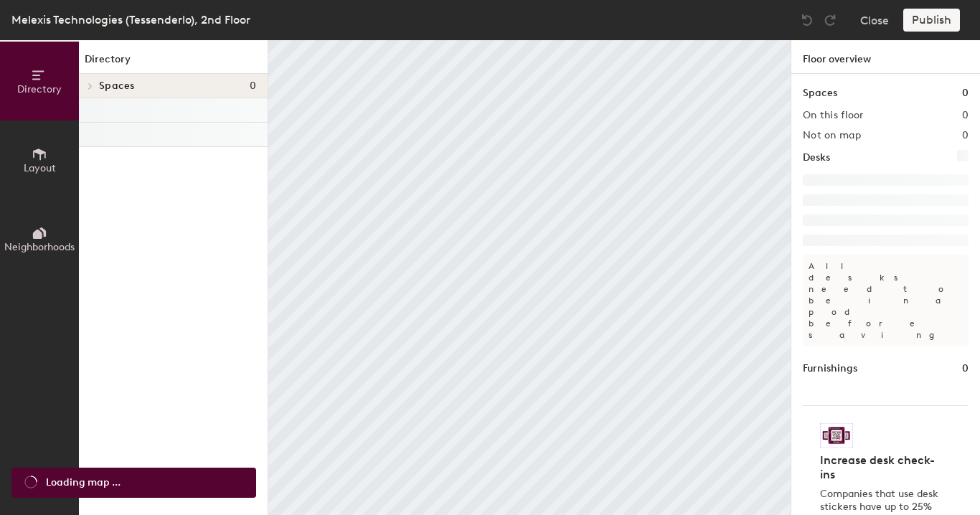 The width and height of the screenshot is (980, 515). What do you see at coordinates (40, 168) in the screenshot?
I see `span: Layout` at bounding box center [40, 168].